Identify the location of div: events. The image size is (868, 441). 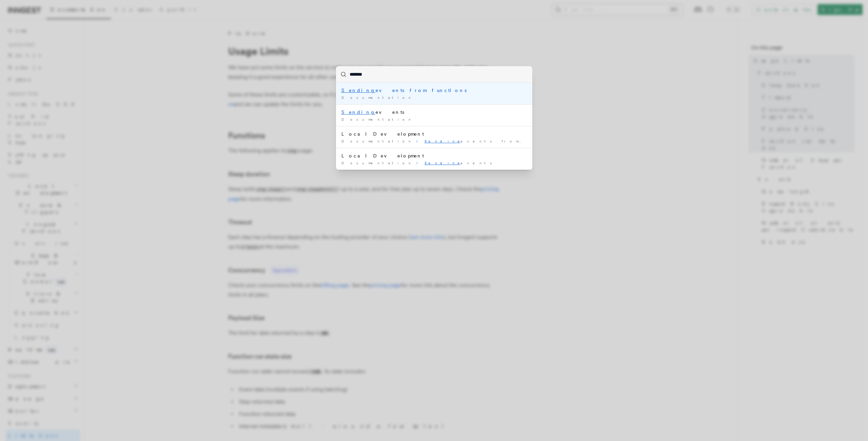
(434, 112).